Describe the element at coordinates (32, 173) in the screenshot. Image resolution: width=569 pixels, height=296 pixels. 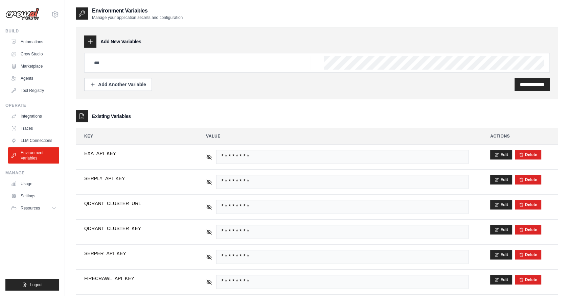
I see `div: Manage` at that location.